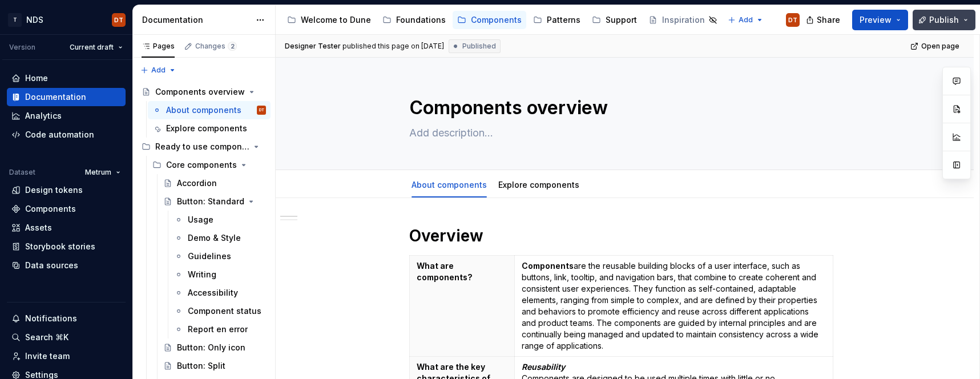 The width and height of the screenshot is (980, 379). I want to click on div: Code automation, so click(60, 134).